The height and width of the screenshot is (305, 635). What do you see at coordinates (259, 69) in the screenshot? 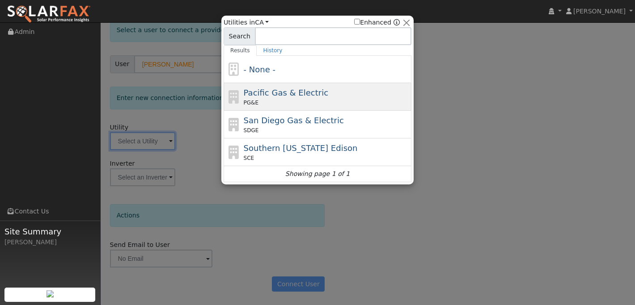
I see `span: - None -` at bounding box center [259, 69].